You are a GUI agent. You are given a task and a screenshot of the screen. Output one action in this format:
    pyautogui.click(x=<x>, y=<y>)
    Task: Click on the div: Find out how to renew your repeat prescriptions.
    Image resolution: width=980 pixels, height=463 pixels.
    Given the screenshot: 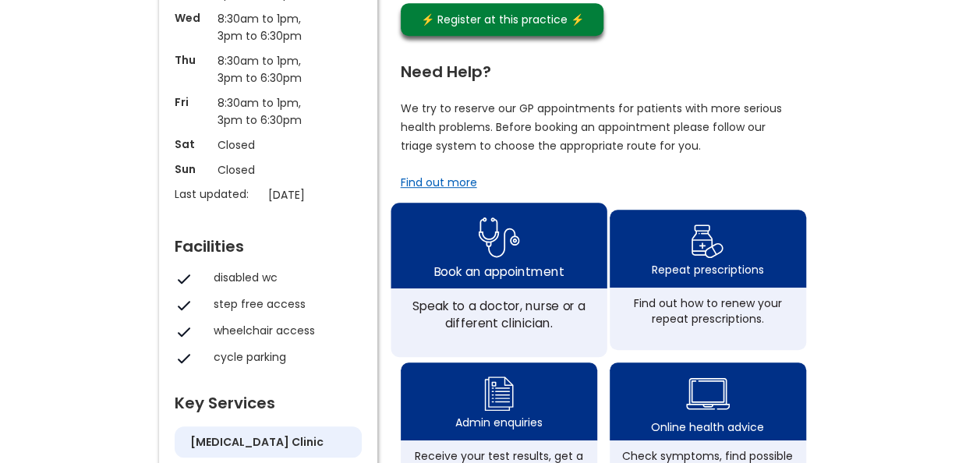 What is the action you would take?
    pyautogui.click(x=708, y=311)
    